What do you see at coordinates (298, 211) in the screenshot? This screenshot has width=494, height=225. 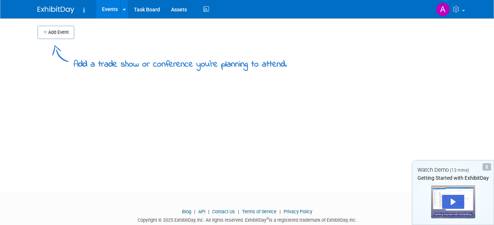 I see `a: Privacy Policy` at bounding box center [298, 211].